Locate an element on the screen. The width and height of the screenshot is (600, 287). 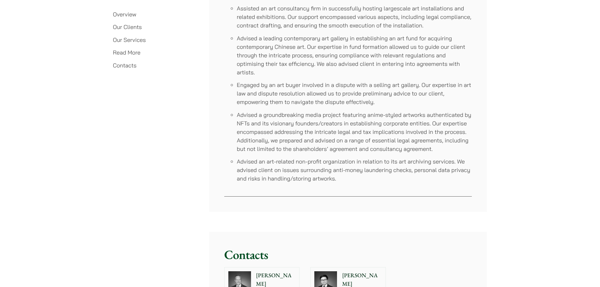
a: Our Services is located at coordinates (130, 40).